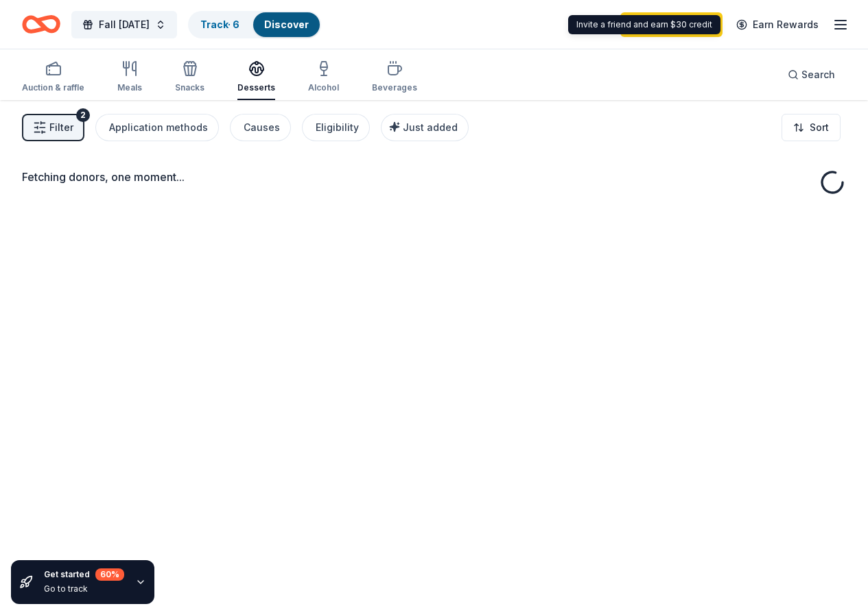  What do you see at coordinates (83, 115) in the screenshot?
I see `div: 2` at bounding box center [83, 115].